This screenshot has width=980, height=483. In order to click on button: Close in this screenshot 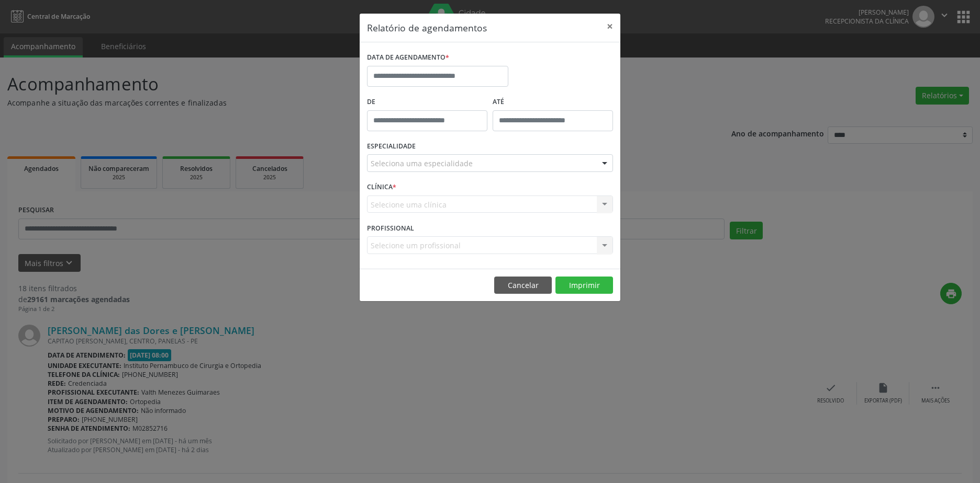, I will do `click(609, 26)`.